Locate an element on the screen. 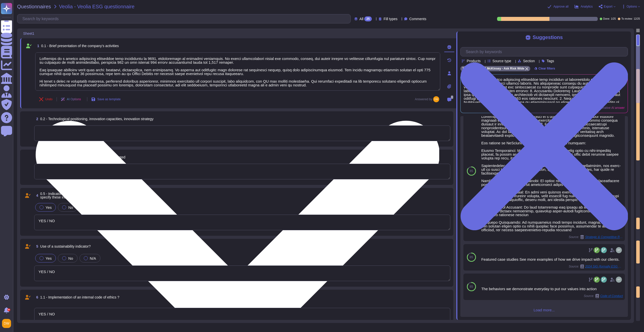  span: Comments is located at coordinates (418, 19).